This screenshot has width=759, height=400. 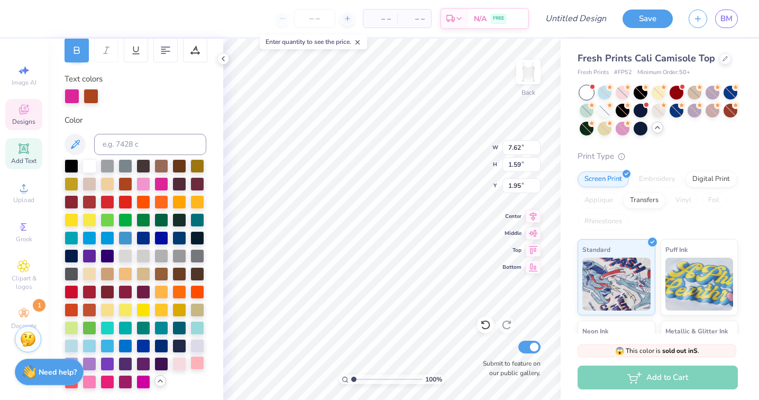 I want to click on div: Color, so click(x=135, y=120).